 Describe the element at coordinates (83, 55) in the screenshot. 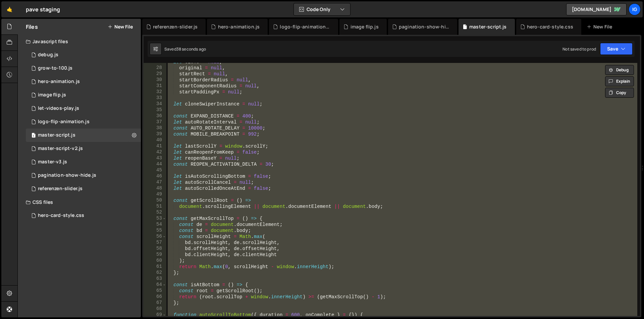

I see `div: 16760/46602.js` at that location.